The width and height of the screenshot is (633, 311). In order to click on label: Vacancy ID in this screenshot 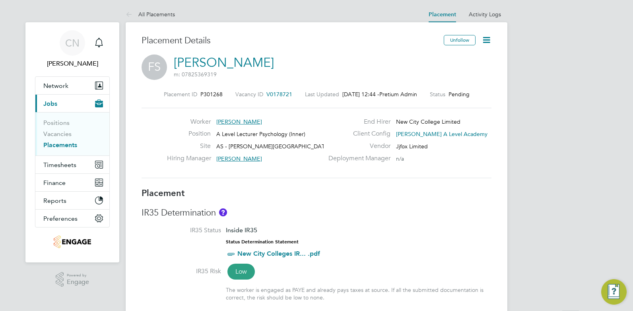, I will do `click(249, 94)`.